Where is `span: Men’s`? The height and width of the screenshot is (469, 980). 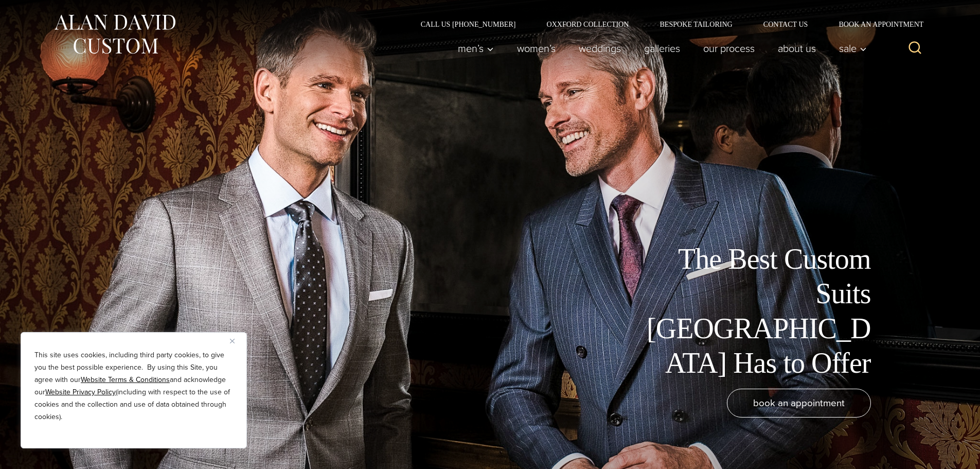 span: Men’s is located at coordinates (476, 48).